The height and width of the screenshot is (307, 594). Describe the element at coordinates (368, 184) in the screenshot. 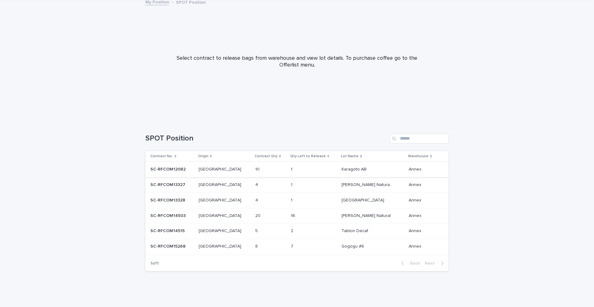

I see `p: Rosita Caturra Natural Anaerobic` at that location.